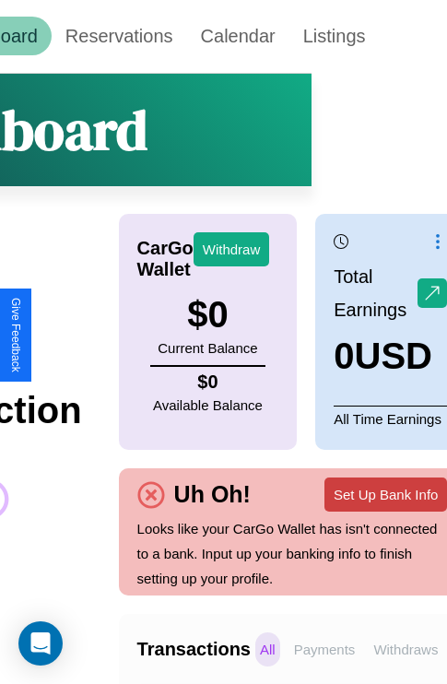 This screenshot has height=684, width=447. What do you see at coordinates (375, 293) in the screenshot?
I see `p: Total Earnings` at bounding box center [375, 293].